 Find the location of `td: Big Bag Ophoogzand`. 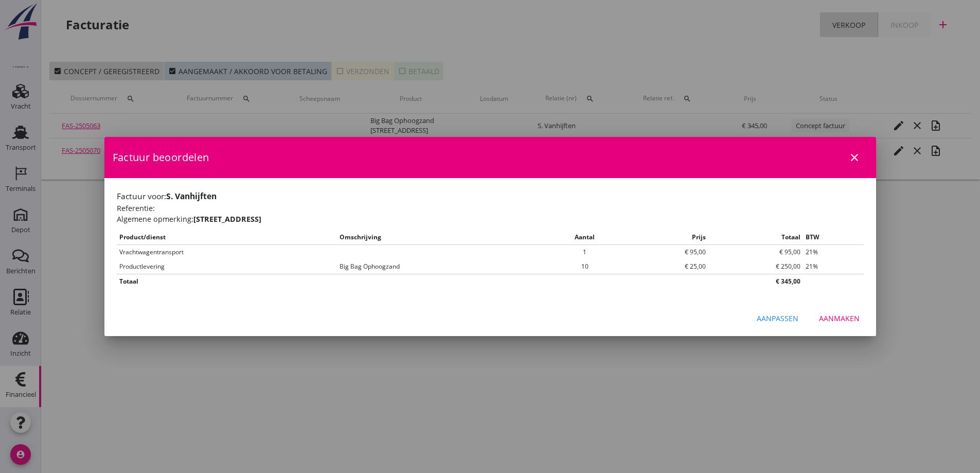

td: Big Bag Ophoogzand is located at coordinates (441, 267).